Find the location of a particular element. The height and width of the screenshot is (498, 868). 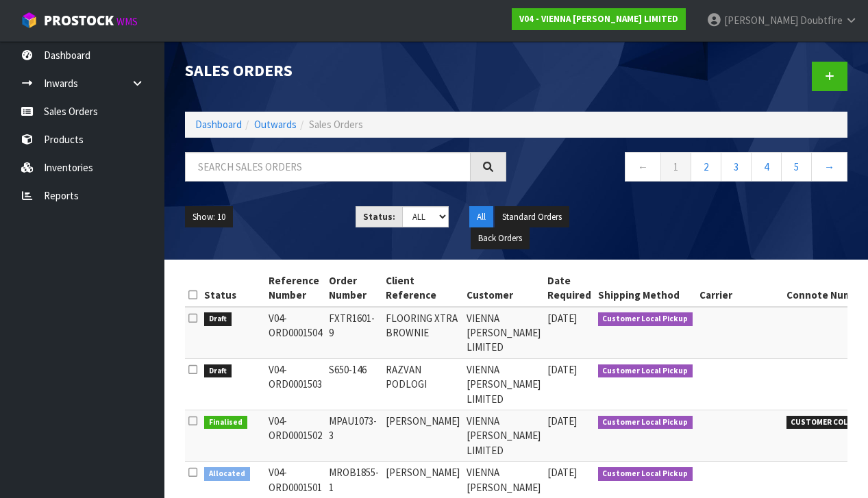

small: WMS is located at coordinates (127, 21).